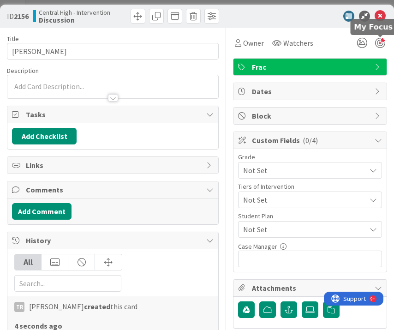  What do you see at coordinates (310, 157) in the screenshot?
I see `div: Grade` at bounding box center [310, 157].